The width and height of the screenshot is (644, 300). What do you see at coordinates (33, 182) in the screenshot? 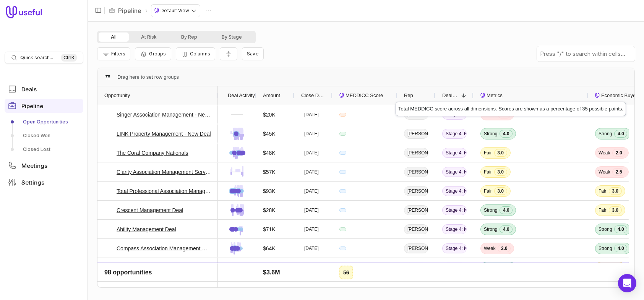
I see `span: Settings` at bounding box center [33, 182].